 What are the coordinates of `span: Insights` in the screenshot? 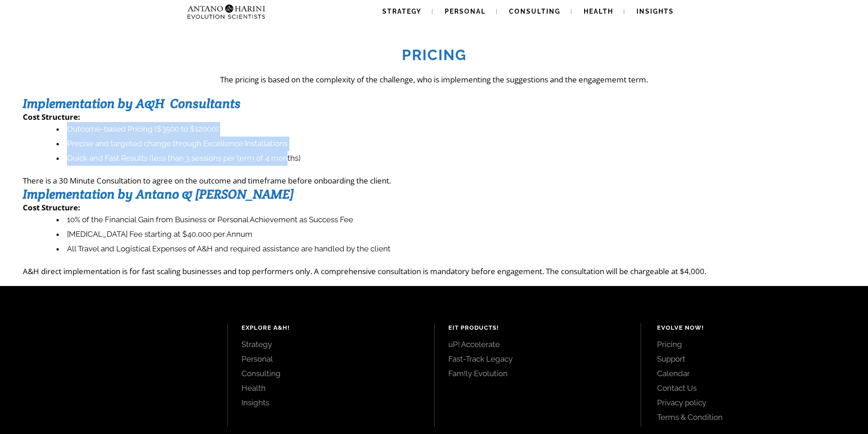 It's located at (655, 11).